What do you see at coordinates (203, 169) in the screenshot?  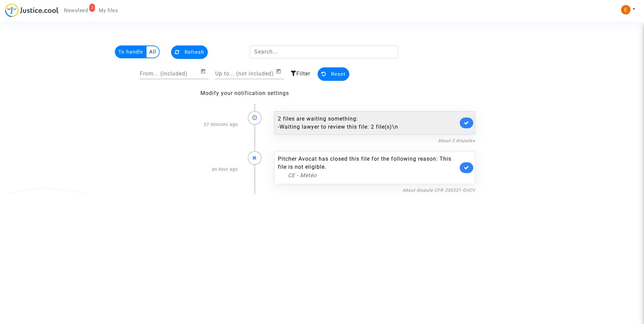 I see `div: an hour ago` at bounding box center [203, 169].